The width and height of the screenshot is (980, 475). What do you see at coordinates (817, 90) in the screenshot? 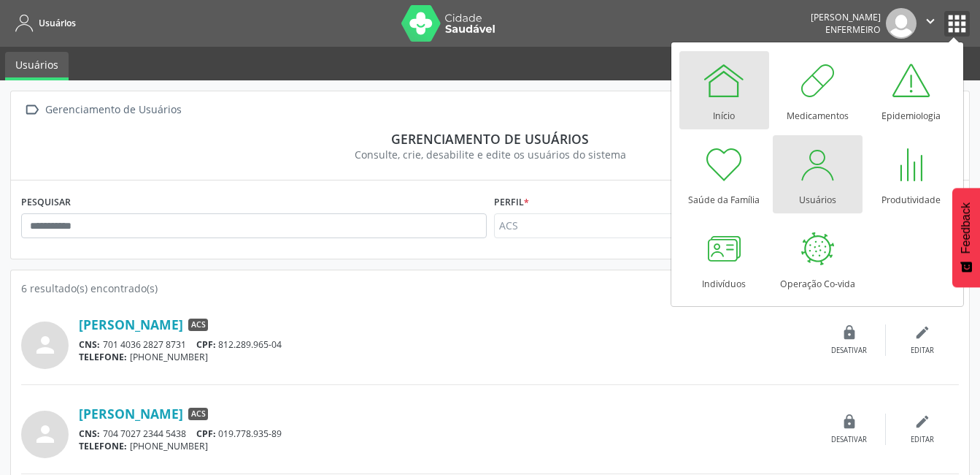
I see `a: Medicamentos` at bounding box center [817, 90].